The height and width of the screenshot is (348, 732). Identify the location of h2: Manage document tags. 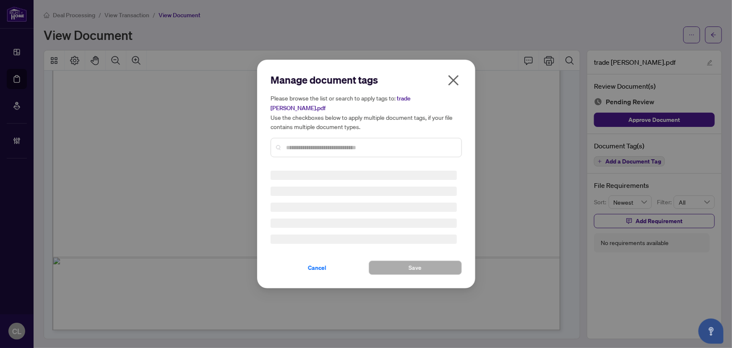
(366, 80).